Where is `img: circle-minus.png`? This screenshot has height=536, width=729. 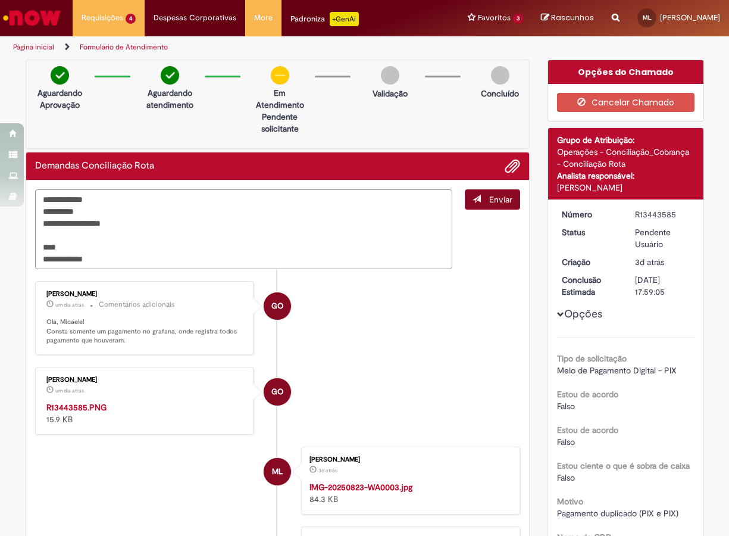
img: circle-minus.png is located at coordinates (280, 75).